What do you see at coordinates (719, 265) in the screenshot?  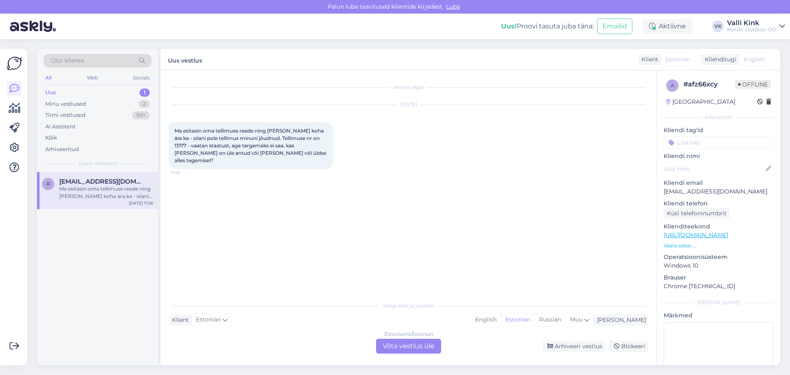 I see `p: Windows 10` at bounding box center [719, 265].